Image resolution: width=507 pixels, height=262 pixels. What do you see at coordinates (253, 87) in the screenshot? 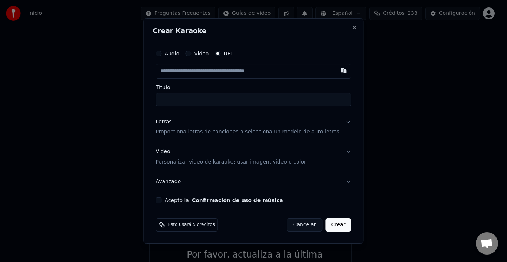
I see `label: Título` at bounding box center [253, 87].